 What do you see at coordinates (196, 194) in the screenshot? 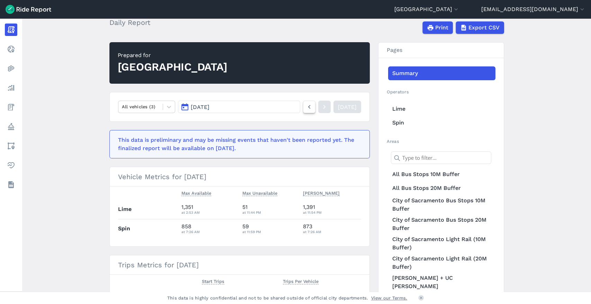
I see `button: Max Available` at bounding box center [196, 194].